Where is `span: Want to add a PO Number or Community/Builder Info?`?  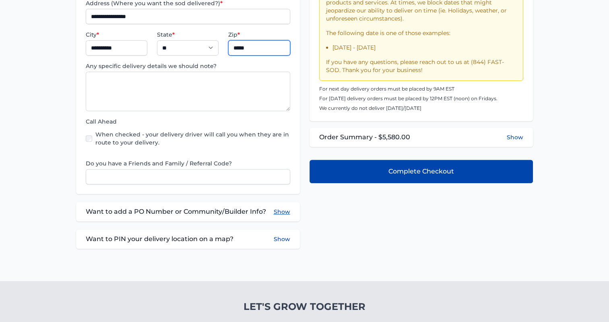
span: Want to add a PO Number or Community/Builder Info? is located at coordinates (176, 212).